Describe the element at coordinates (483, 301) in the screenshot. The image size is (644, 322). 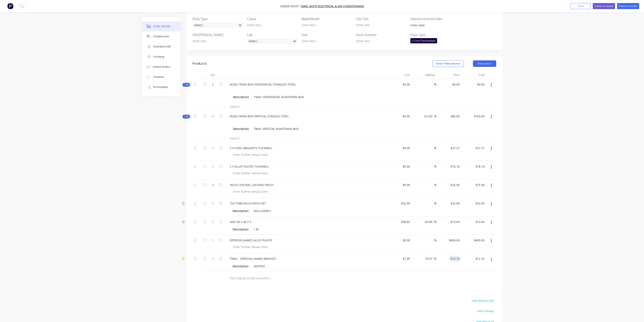
I see `button: add delivery fee` at that location.